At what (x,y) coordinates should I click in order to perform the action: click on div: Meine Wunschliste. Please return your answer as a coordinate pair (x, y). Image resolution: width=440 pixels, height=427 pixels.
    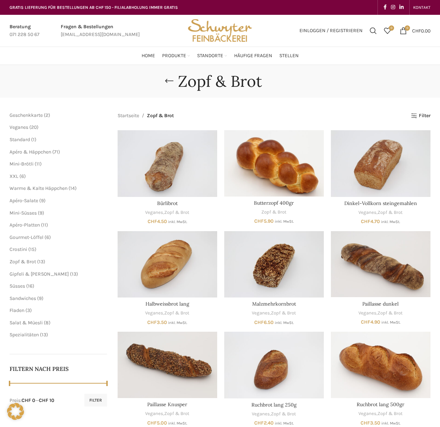
    Looking at the image, I should click on (387, 31).